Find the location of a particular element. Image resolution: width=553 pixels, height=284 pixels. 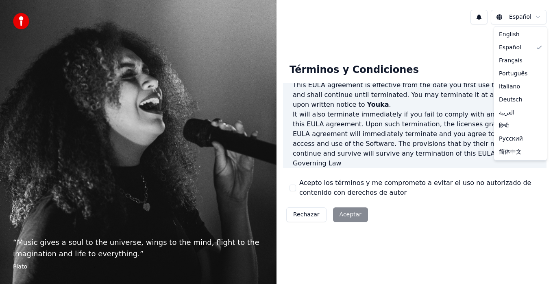

span: Русский is located at coordinates (511, 139).